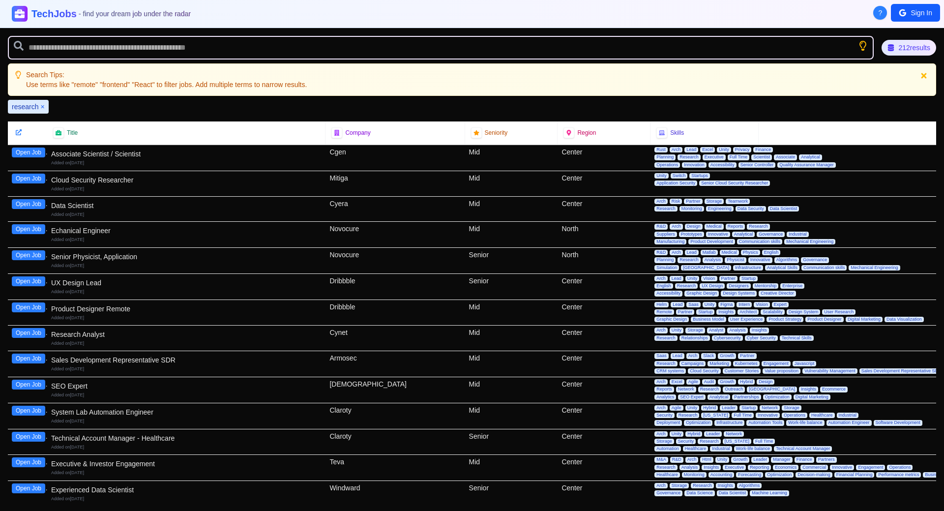 The height and width of the screenshot is (511, 944). What do you see at coordinates (824, 319) in the screenshot?
I see `span: Product Designer` at bounding box center [824, 319].